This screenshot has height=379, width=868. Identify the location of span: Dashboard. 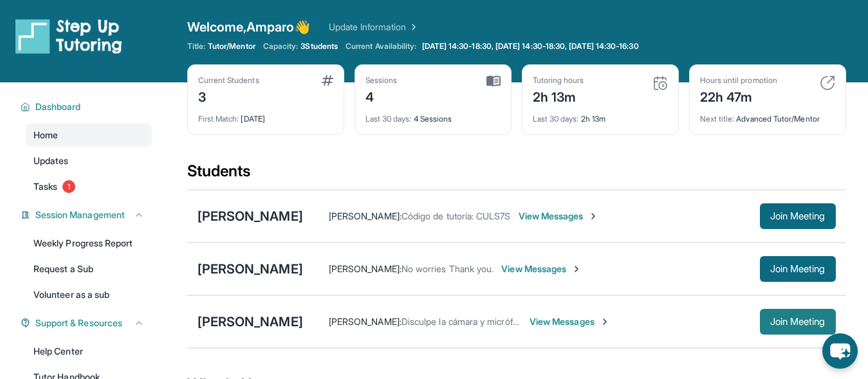
(58, 107).